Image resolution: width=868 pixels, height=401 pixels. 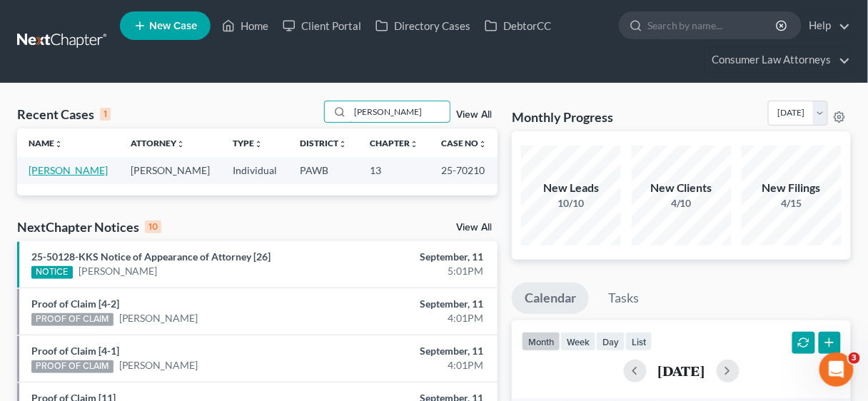 I want to click on button: week, so click(x=578, y=341).